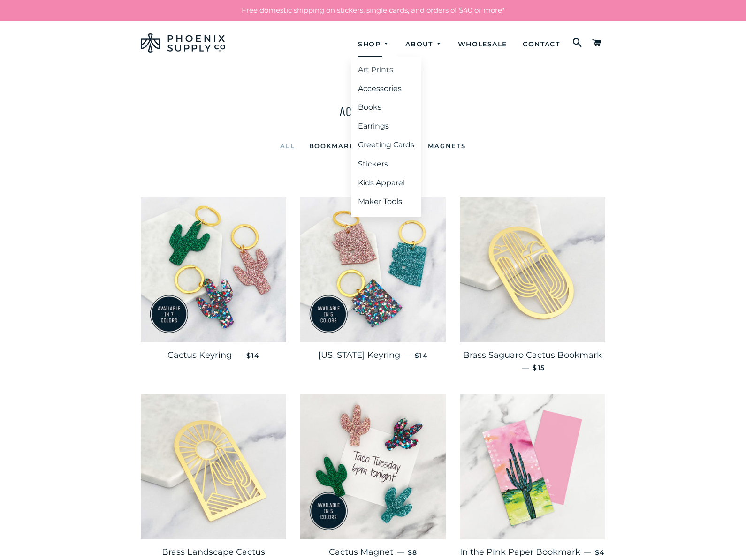 The height and width of the screenshot is (560, 746). I want to click on a: Cactus Keyring, so click(213, 269).